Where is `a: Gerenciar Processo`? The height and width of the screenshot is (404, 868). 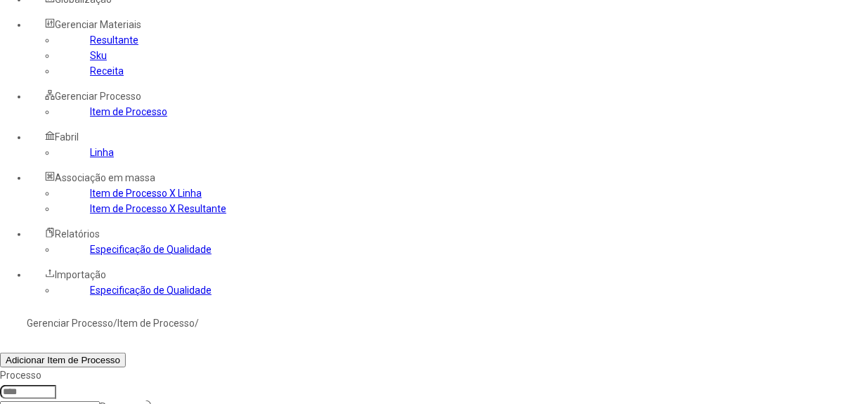 a: Gerenciar Processo is located at coordinates (69, 323).